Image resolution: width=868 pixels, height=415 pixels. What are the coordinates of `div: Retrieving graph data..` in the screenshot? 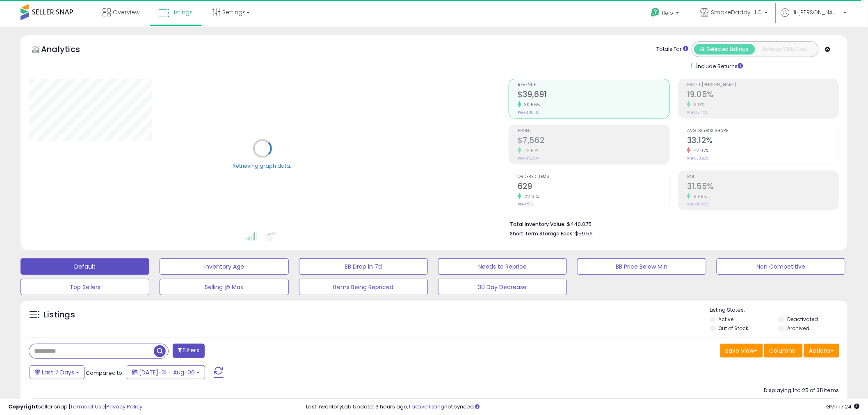 It's located at (263, 166).